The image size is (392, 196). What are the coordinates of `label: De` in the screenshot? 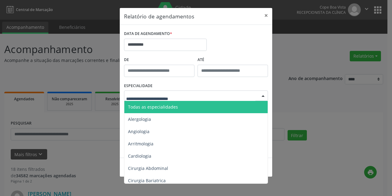 It's located at (159, 60).